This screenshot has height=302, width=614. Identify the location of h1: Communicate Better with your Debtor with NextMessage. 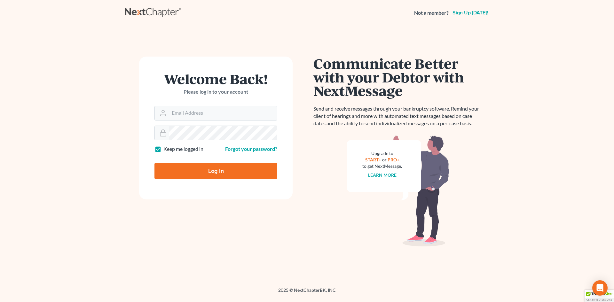
(398, 77).